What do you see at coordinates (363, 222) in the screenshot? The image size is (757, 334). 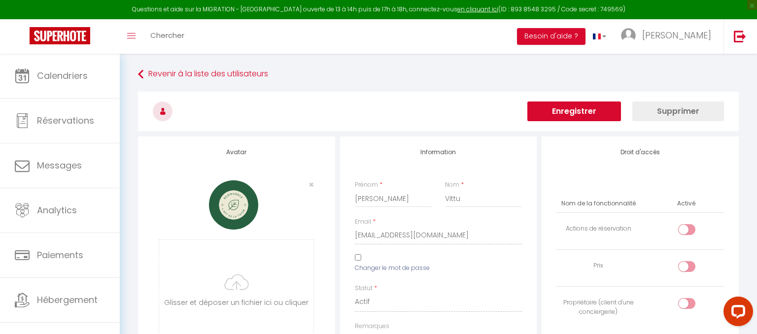 I see `label: Email` at bounding box center [363, 222].